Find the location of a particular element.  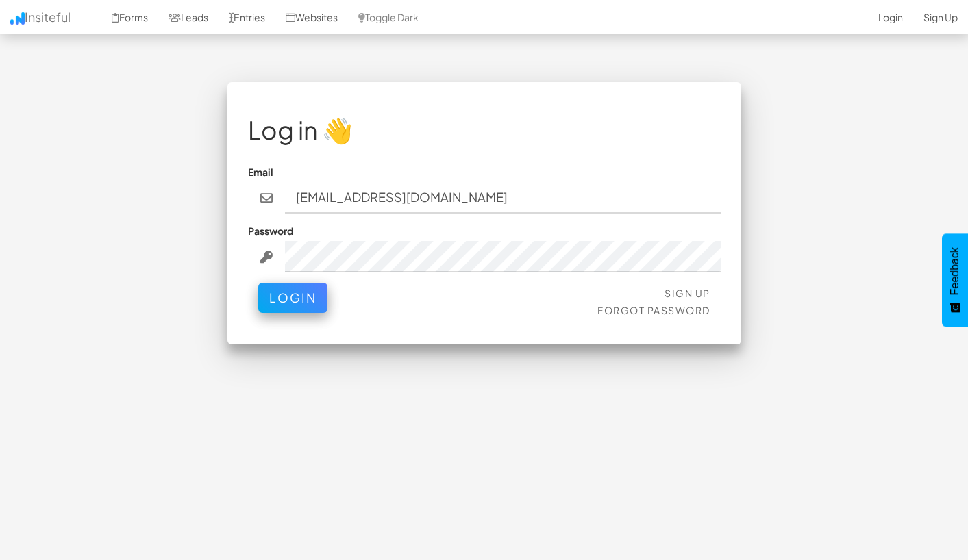

label: Password is located at coordinates (271, 230).